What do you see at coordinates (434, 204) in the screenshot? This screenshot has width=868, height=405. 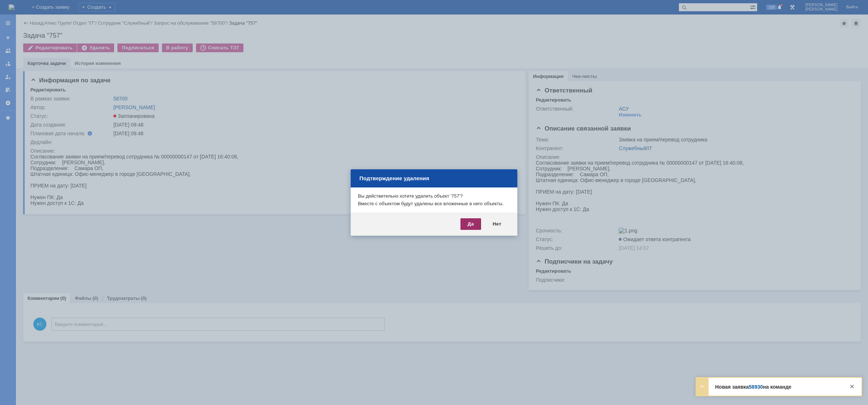 I see `div: Вместе с объектом будут удалены все вложенные в него объекты.` at bounding box center [434, 204].